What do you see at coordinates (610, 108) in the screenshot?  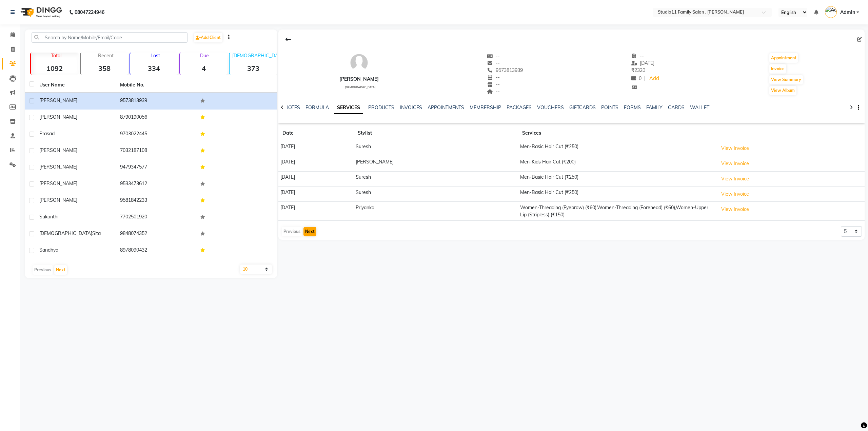 I see `a: POINTS` at bounding box center [610, 108].